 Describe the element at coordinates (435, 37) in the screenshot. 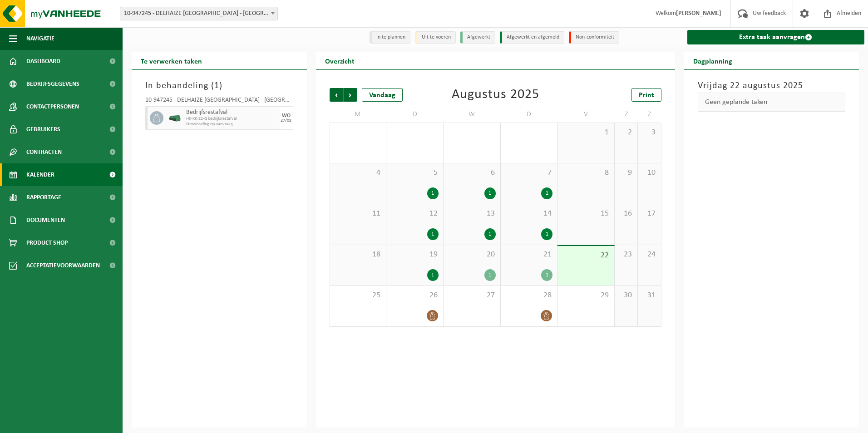

I see `li: Uit te voeren` at that location.